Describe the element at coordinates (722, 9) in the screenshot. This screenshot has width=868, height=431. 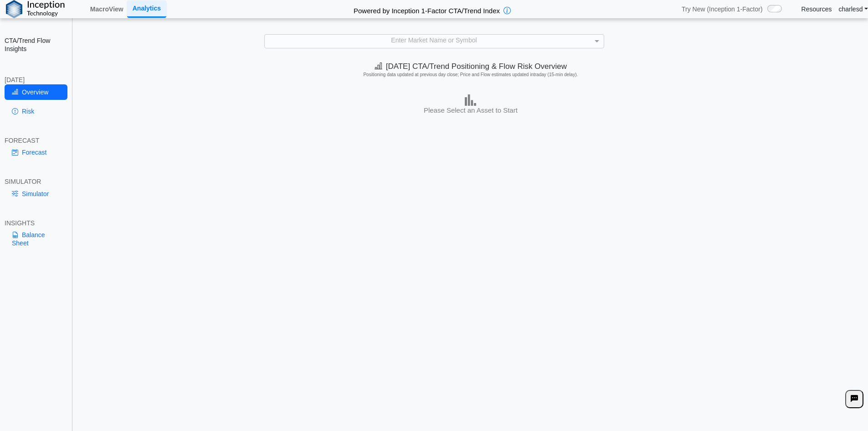
I see `span: Try New (Inception 1-Factor)` at that location.